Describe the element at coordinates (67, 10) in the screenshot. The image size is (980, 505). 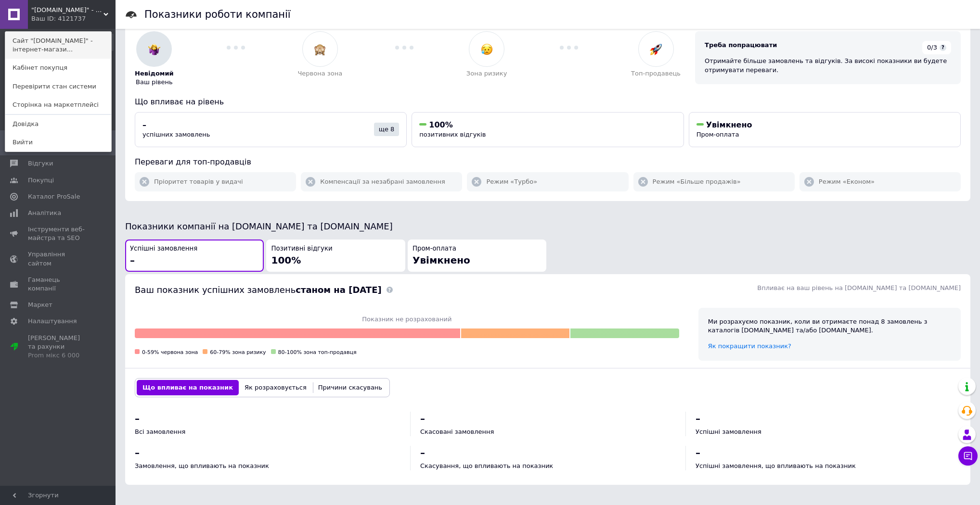
I see `span: "agtnvinn.com.ua" - інтернет-магазин` at that location.